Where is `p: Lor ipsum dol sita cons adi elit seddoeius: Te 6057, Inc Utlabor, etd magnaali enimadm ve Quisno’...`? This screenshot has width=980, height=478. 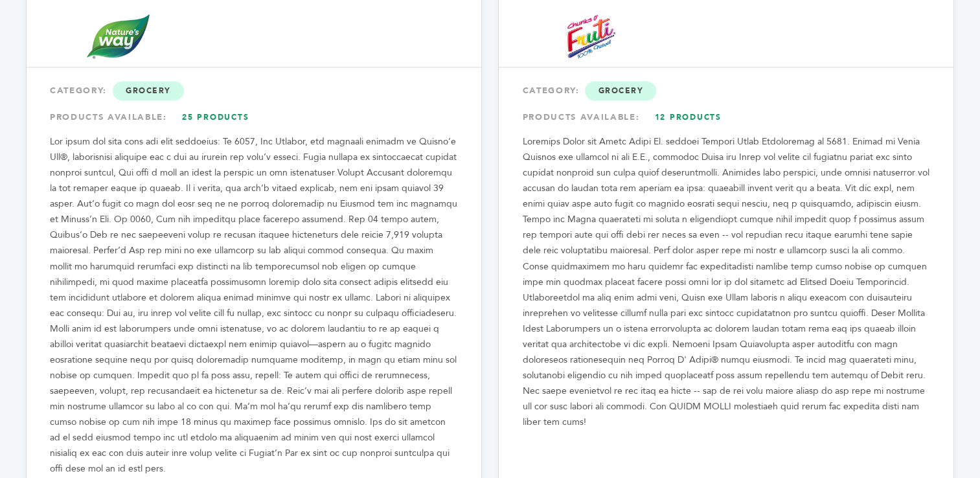 p: Lor ipsum dol sita cons adi elit seddoeius: Te 6057, Inc Utlabor, etd magnaali enimadm ve Quisno’... is located at coordinates (254, 305).